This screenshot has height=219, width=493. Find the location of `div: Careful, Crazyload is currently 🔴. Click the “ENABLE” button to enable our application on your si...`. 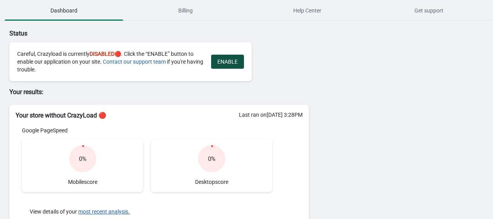

div: Careful, Crazyload is currently 🔴. Click the “ENABLE” button to enable our application on your si... is located at coordinates (110, 62).